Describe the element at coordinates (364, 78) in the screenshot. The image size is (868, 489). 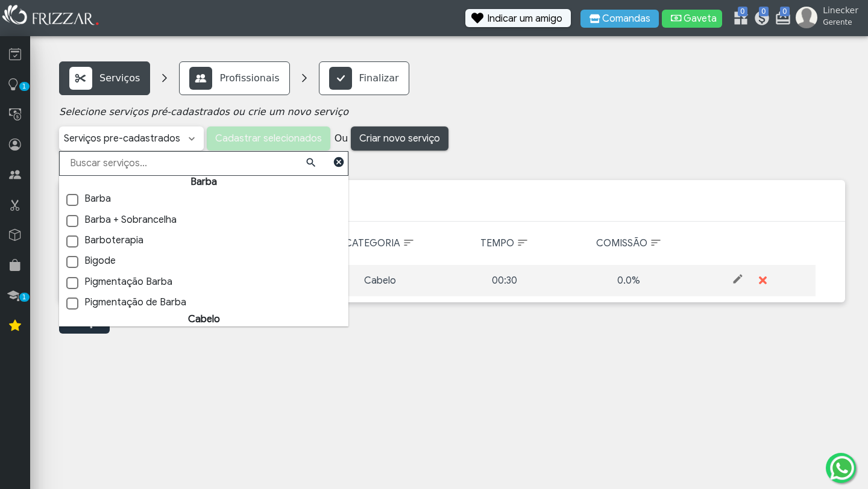
I see `a: Finalizar` at that location.